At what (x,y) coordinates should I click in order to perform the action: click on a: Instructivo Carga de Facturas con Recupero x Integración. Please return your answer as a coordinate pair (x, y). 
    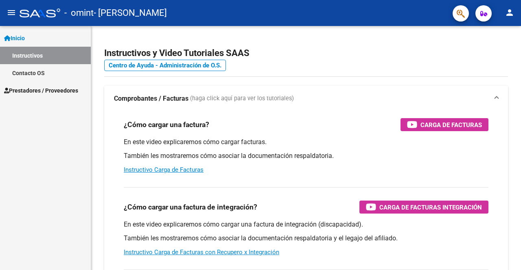
    Looking at the image, I should click on (201, 253).